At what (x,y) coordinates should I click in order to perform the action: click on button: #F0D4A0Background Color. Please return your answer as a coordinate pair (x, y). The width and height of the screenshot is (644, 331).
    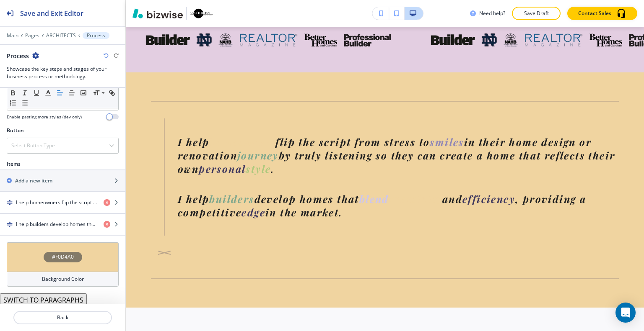
    Looking at the image, I should click on (63, 265).